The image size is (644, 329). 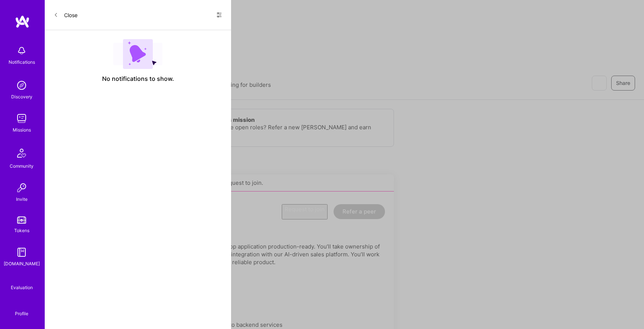 I want to click on a: Profile, so click(x=22, y=309).